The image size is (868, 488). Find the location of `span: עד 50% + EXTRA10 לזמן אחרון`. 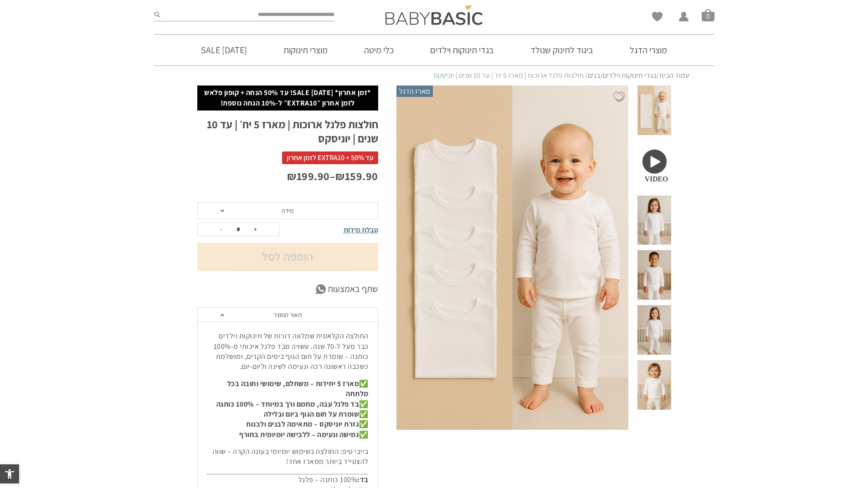

span: עד 50% + EXTRA10 לזמן אחרון is located at coordinates (330, 158).